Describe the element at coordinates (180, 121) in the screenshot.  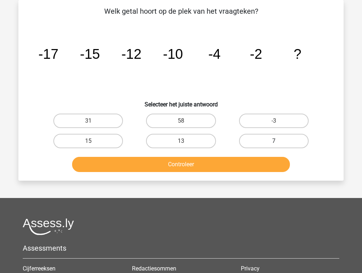
I see `label: 58` at that location.